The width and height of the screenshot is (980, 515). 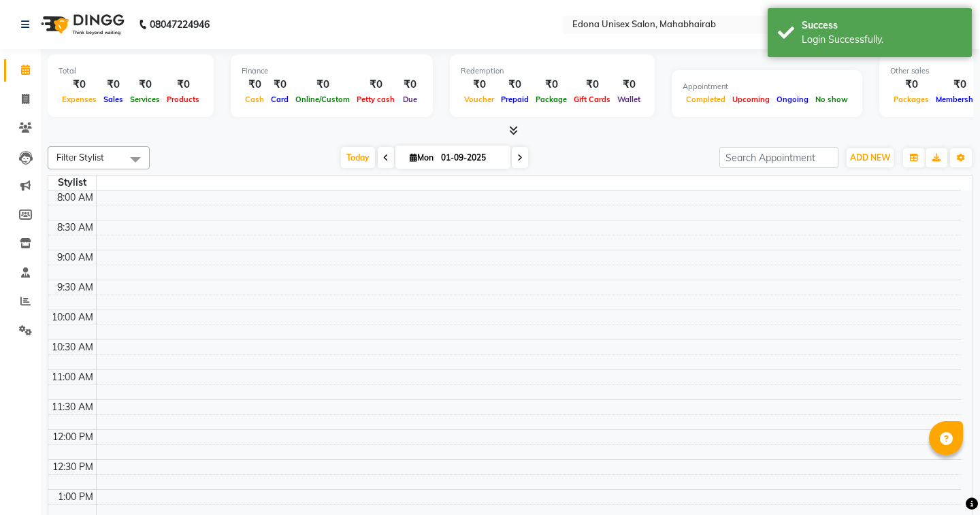 I want to click on div: Stylist, so click(x=72, y=182).